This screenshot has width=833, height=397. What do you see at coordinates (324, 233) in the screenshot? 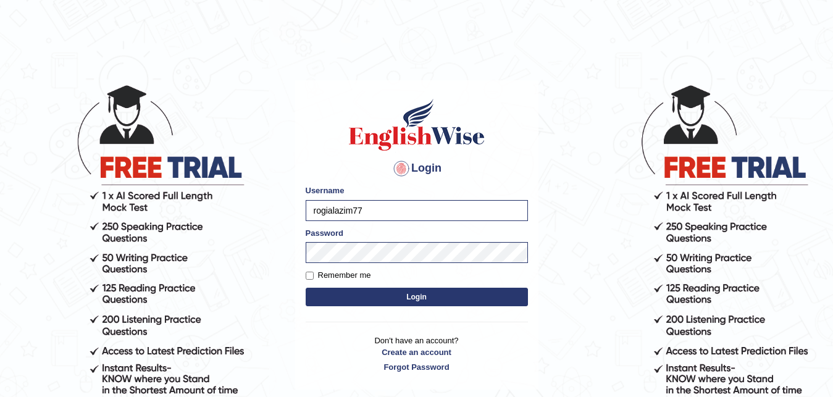
I see `label: Password` at bounding box center [324, 233].